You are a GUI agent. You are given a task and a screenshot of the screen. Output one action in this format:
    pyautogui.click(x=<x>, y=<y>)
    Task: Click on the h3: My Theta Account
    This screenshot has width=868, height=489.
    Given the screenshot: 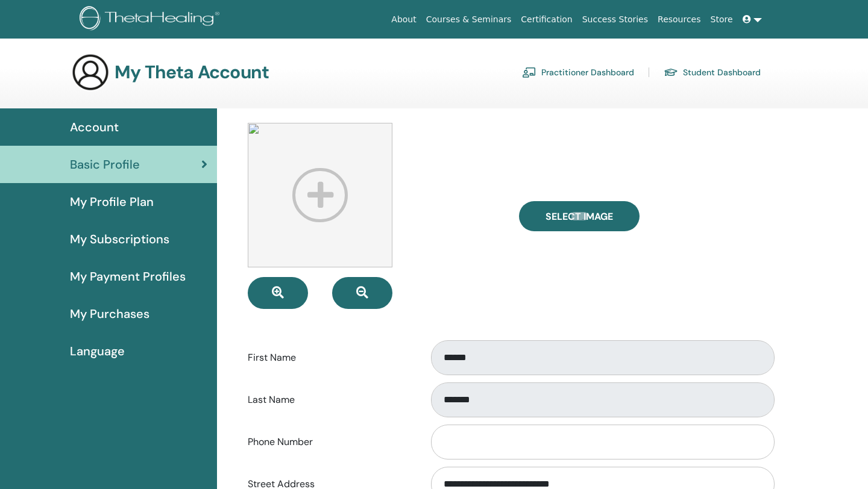 What is the action you would take?
    pyautogui.click(x=192, y=72)
    